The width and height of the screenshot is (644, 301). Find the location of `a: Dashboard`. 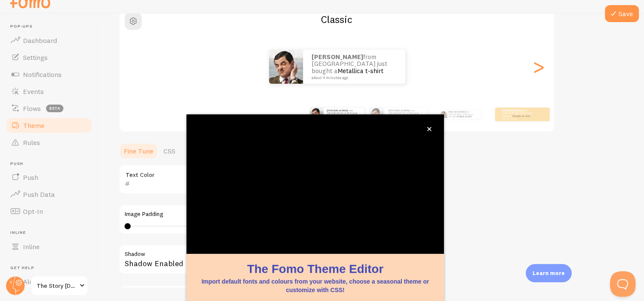

a: Dashboard is located at coordinates (49, 40).